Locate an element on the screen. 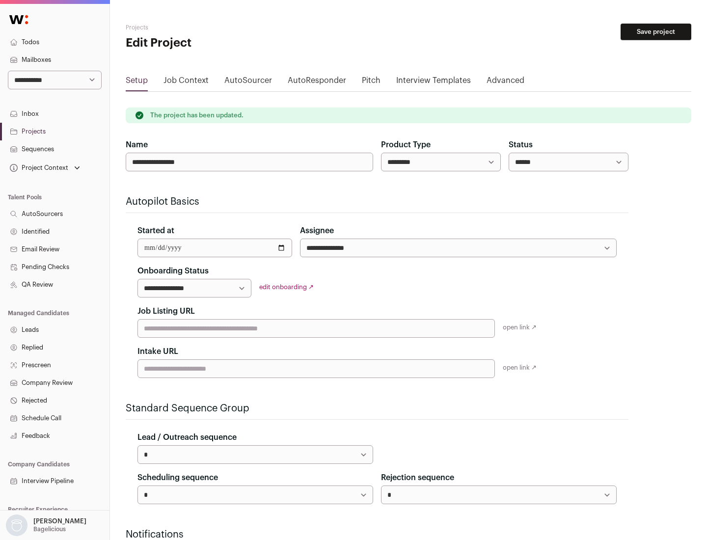  h2: Projects is located at coordinates (220, 27).